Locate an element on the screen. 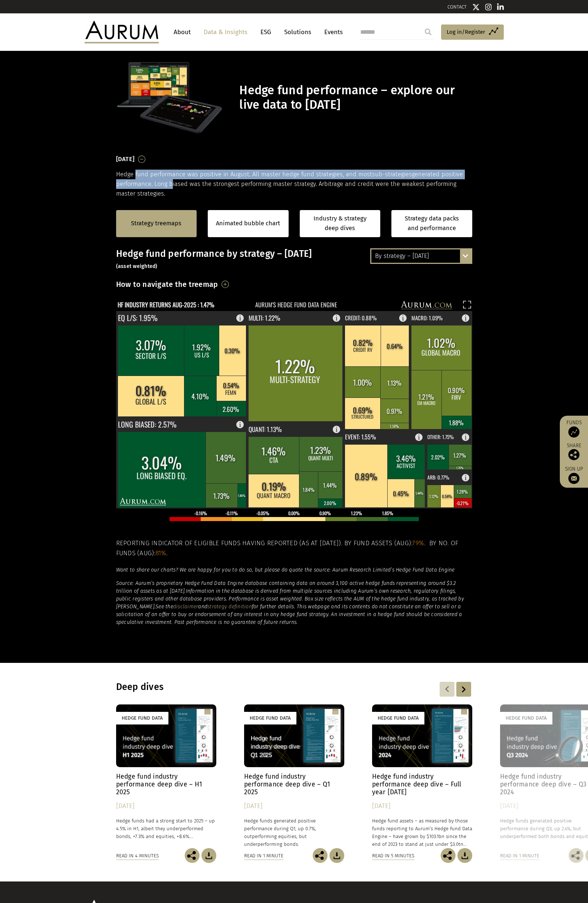 This screenshot has width=588, height=903. p: Hedge funds had a strong start to 2025 – up 4.5% in H1, albeit they underperformed bonds, +7.3% a... is located at coordinates (166, 829).